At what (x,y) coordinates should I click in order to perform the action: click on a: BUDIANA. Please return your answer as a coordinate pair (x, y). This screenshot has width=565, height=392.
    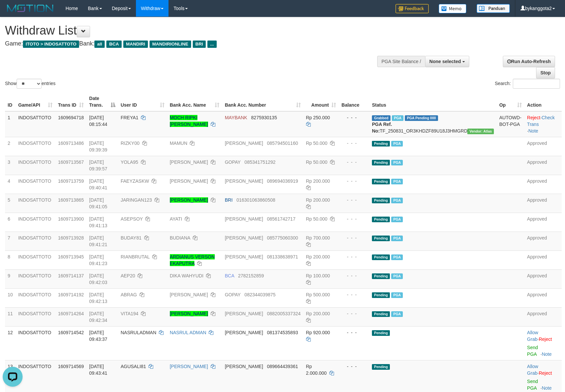
    Looking at the image, I should click on (180, 238).